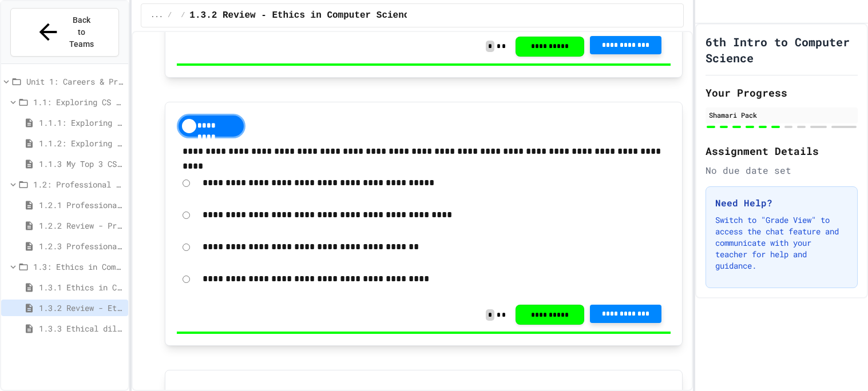 This screenshot has height=391, width=868. I want to click on h1: 6th Intro to Computer Science, so click(782, 50).